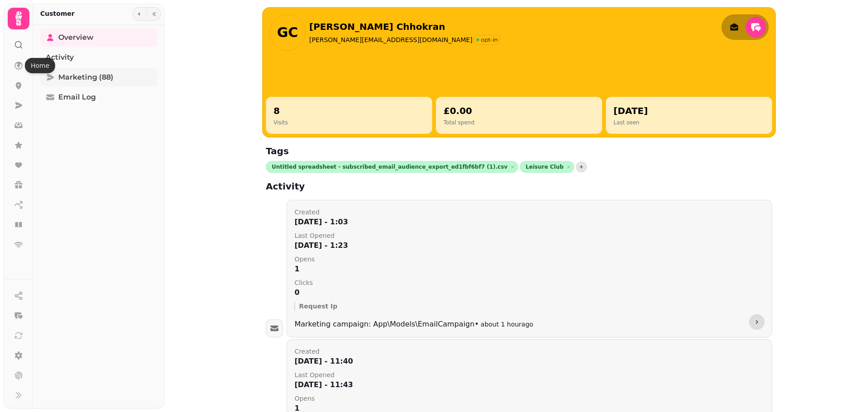 The height and width of the screenshot is (412, 868). What do you see at coordinates (507, 324) in the screenshot?
I see `time: about 1 hour ago` at bounding box center [507, 324].